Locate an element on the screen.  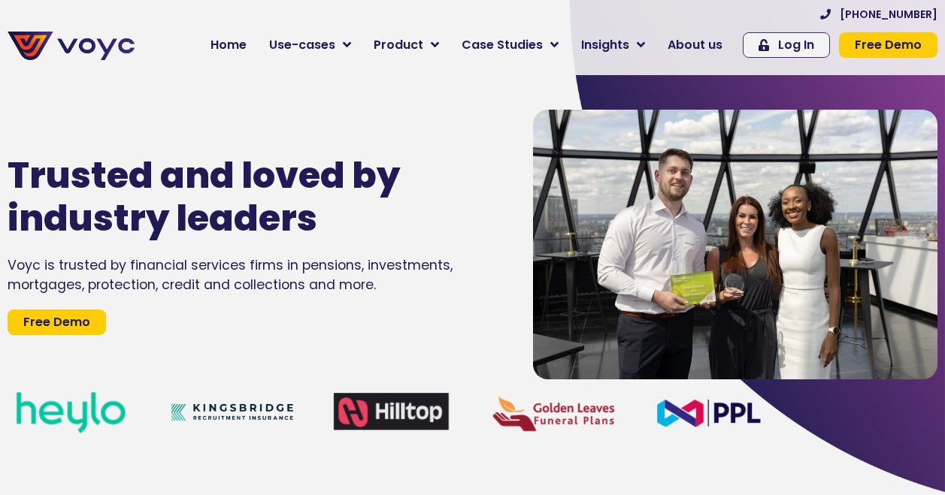
a: Log In is located at coordinates (786, 45).